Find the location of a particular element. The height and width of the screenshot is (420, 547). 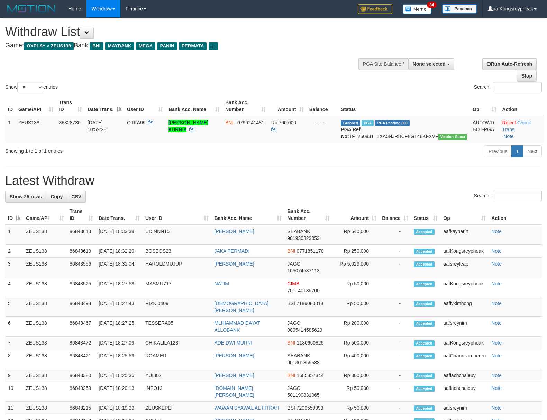

td: 6 is located at coordinates (14, 326).